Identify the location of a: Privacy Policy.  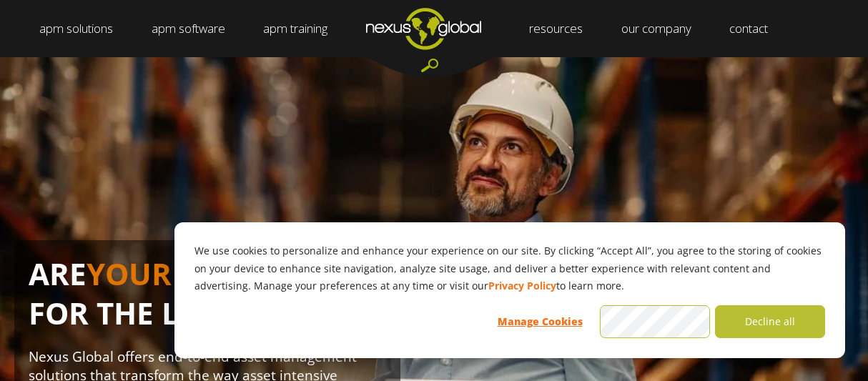
(522, 286).